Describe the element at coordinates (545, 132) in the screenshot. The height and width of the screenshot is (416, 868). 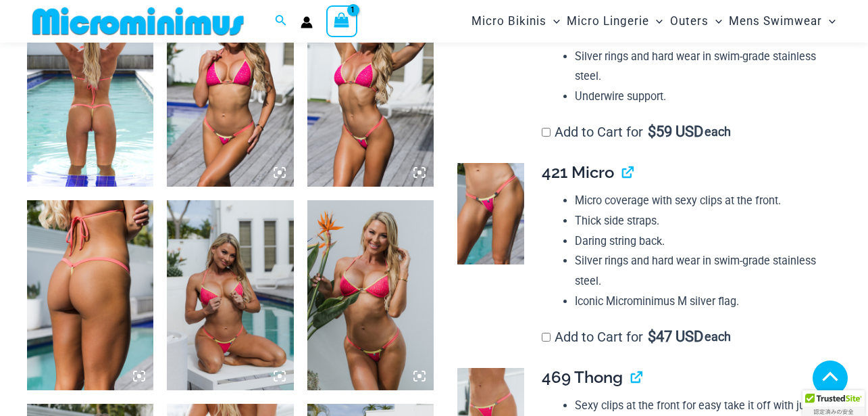
I see `input: Add to Cart for$59 USD each` at that location.